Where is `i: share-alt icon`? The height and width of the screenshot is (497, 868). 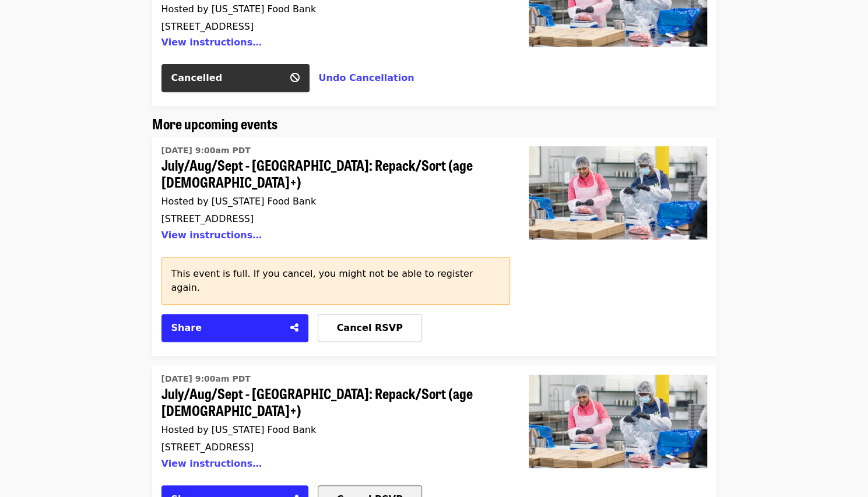 i: share-alt icon is located at coordinates (294, 328).